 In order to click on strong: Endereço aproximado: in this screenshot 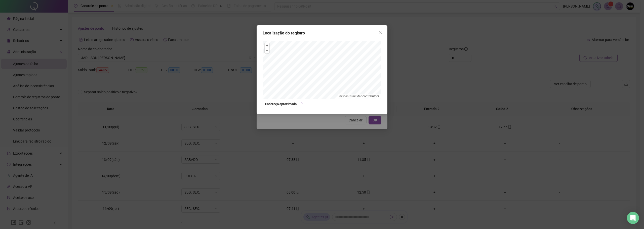, I will do `click(281, 104)`.